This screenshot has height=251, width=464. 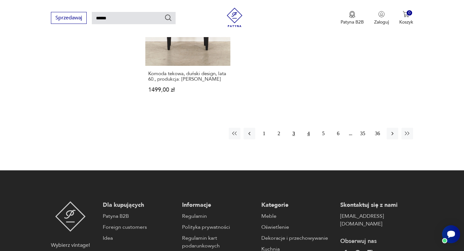 What do you see at coordinates (168, 18) in the screenshot?
I see `button: Szukaj` at bounding box center [168, 18].